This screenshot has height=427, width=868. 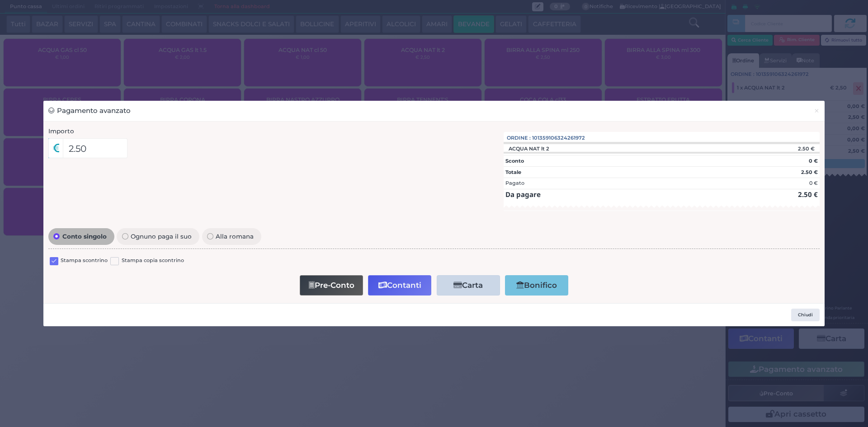 I want to click on div: 2.50 €, so click(x=780, y=149).